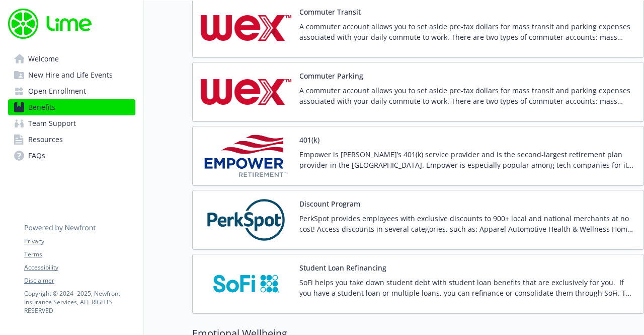 The height and width of the screenshot is (335, 644). I want to click on a: Terms, so click(79, 254).